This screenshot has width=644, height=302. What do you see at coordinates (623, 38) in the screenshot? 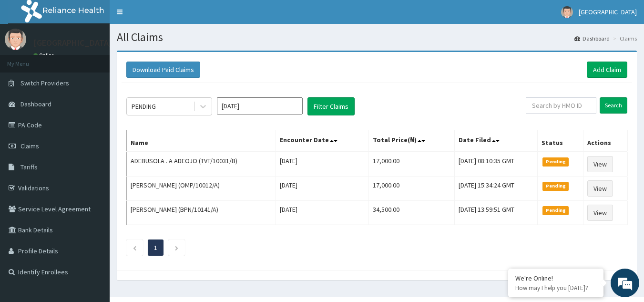
I see `li: Claims` at bounding box center [623, 38].